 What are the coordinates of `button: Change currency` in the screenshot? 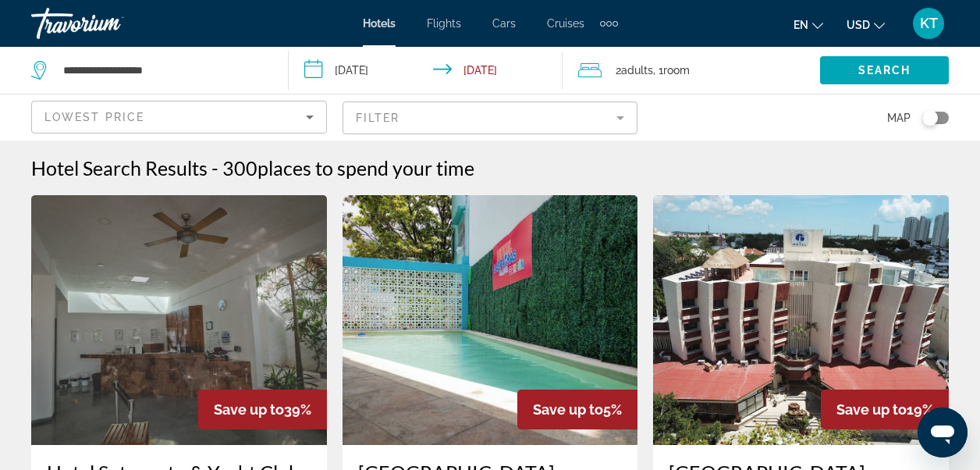 It's located at (865, 25).